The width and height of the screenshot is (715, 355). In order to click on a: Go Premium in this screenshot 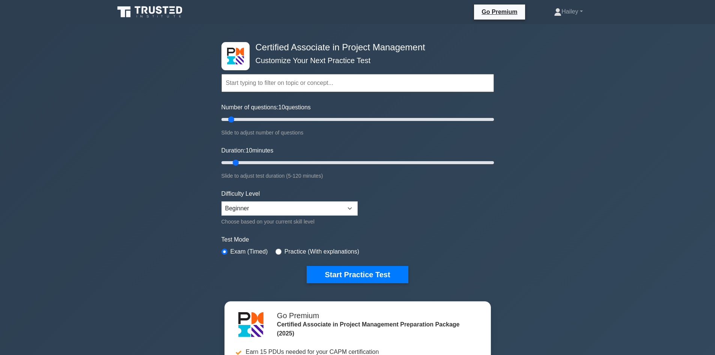, I will do `click(499, 12)`.